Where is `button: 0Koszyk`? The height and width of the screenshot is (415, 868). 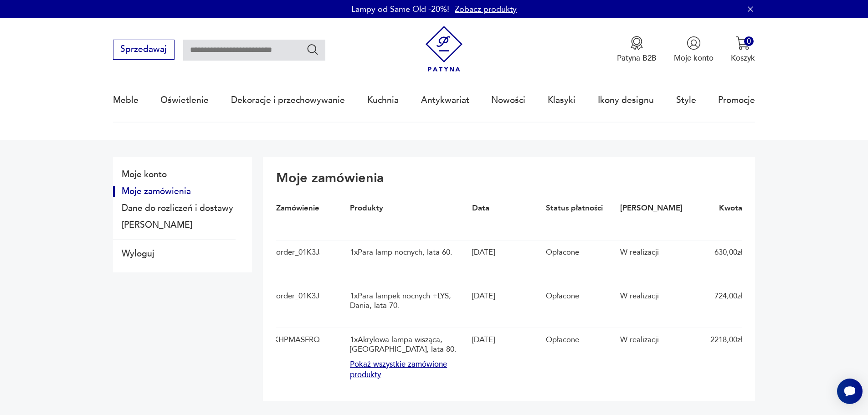
button: 0Koszyk is located at coordinates (743, 50).